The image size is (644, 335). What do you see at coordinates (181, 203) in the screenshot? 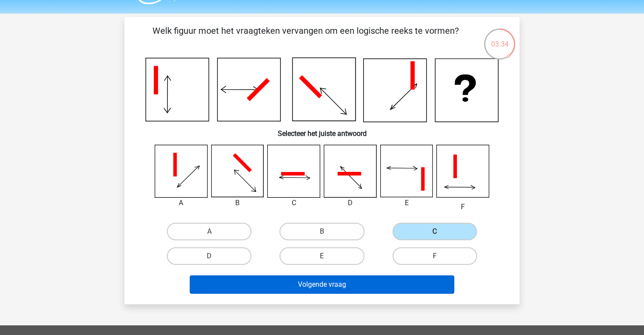
I see `div: A` at bounding box center [181, 203].